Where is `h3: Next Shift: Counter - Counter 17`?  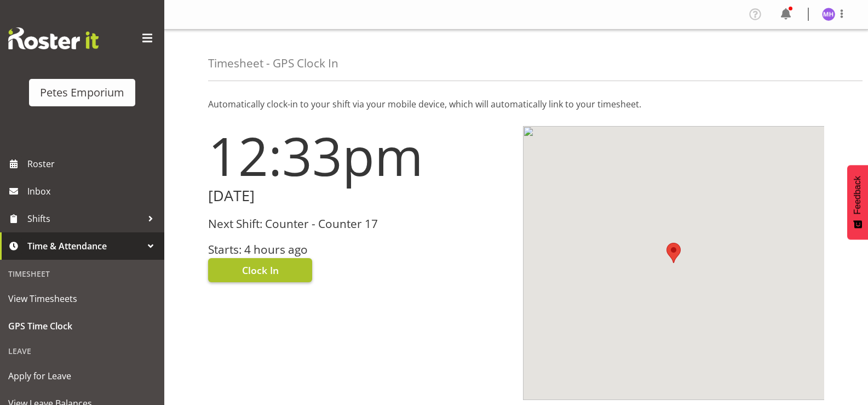 h3: Next Shift: Counter - Counter 17 is located at coordinates (359, 223).